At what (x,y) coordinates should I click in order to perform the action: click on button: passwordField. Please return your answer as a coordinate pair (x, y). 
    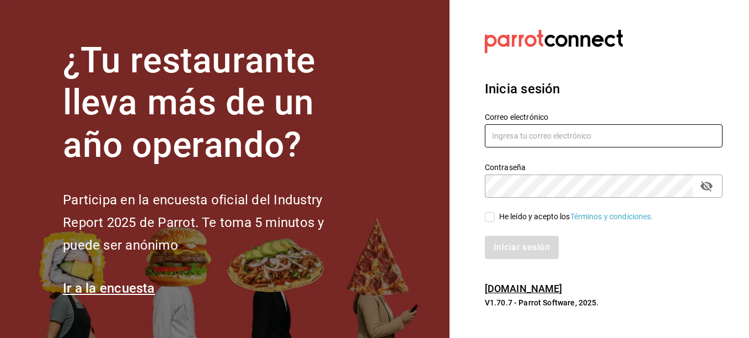
    Looking at the image, I should click on (707, 186).